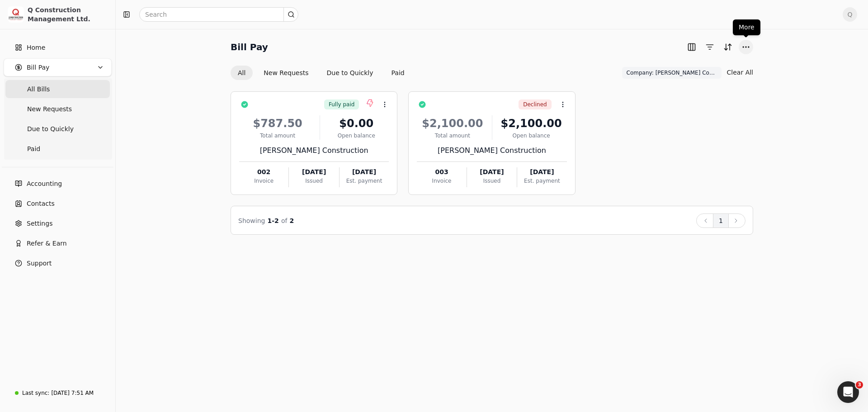 This screenshot has width=868, height=412. I want to click on span: Q, so click(850, 15).